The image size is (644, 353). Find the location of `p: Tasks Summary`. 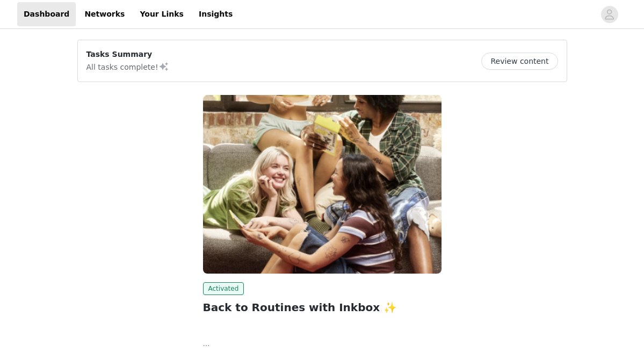

p: Tasks Summary is located at coordinates (128, 54).